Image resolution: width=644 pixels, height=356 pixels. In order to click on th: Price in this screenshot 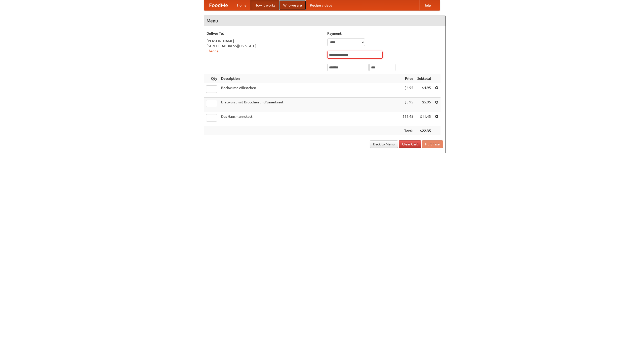, I will do `click(408, 78)`.